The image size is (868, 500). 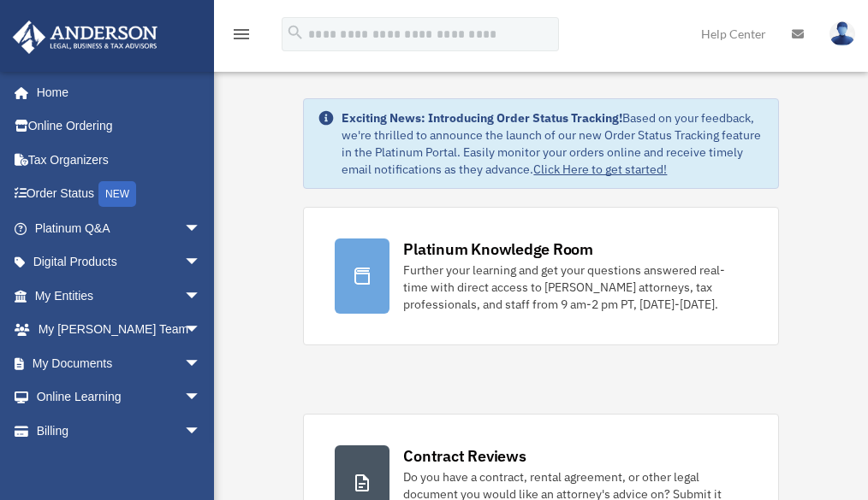 What do you see at coordinates (119, 363) in the screenshot?
I see `a: My Documentsarrow_drop_down` at bounding box center [119, 363].